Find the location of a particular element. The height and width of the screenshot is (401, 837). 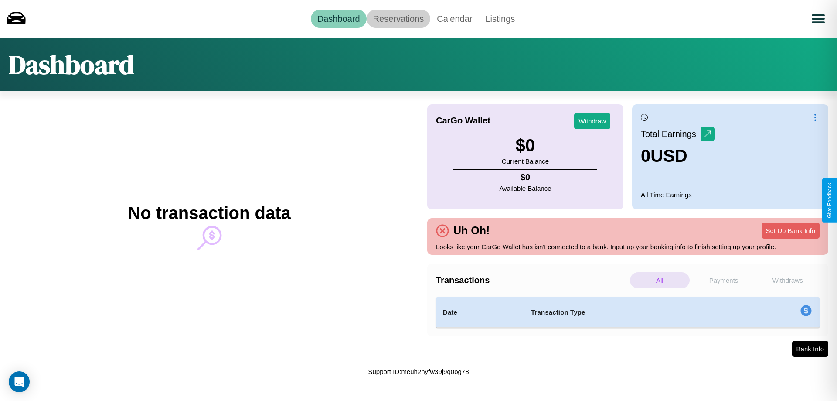

p: Available Balance is located at coordinates (525, 188).